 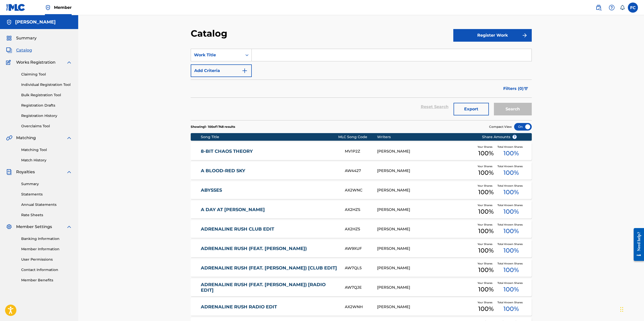 I want to click on img: MLC Logo, so click(x=16, y=8).